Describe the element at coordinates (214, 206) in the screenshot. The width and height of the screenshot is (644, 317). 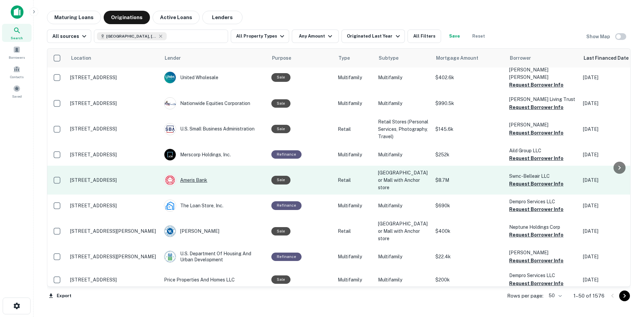
I see `div: The Loan Store, Inc.` at that location.